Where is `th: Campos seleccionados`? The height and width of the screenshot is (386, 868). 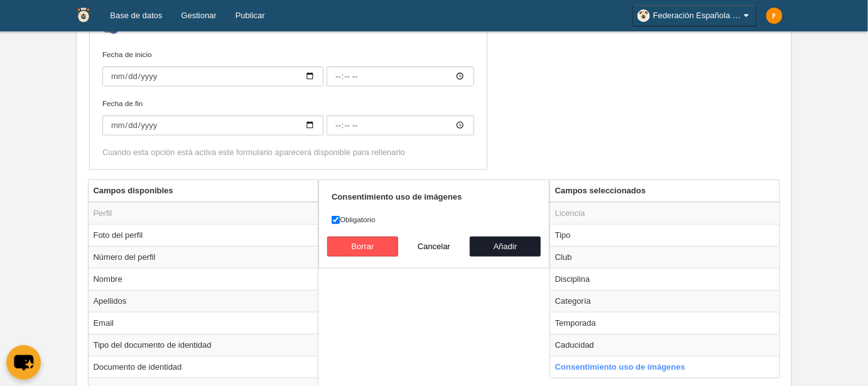 th: Campos seleccionados is located at coordinates (665, 191).